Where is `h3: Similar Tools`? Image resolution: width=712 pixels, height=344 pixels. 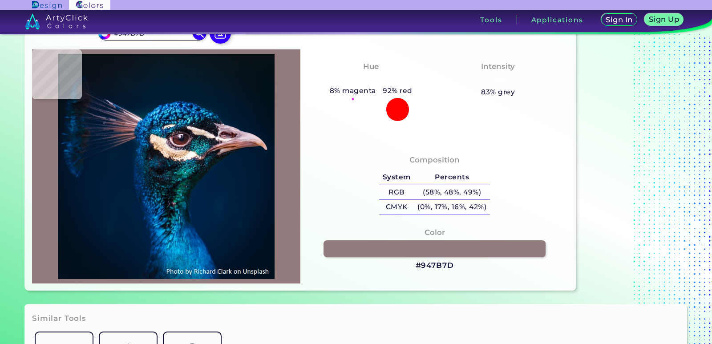 h3: Similar Tools is located at coordinates (59, 319).